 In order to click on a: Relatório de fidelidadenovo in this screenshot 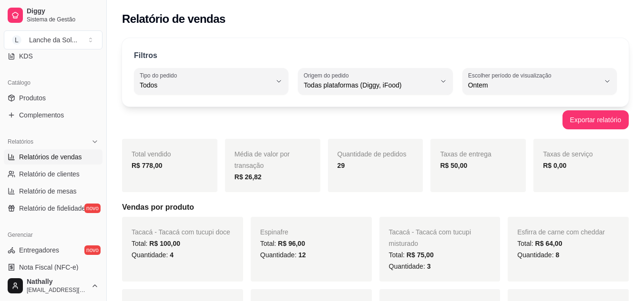, I will do `click(53, 209)`.